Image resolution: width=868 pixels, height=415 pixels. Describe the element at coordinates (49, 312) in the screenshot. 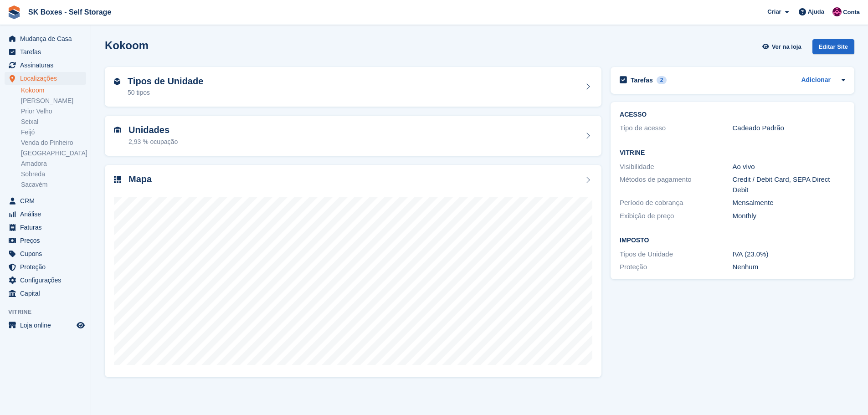

I see `span: Vitrine` at that location.